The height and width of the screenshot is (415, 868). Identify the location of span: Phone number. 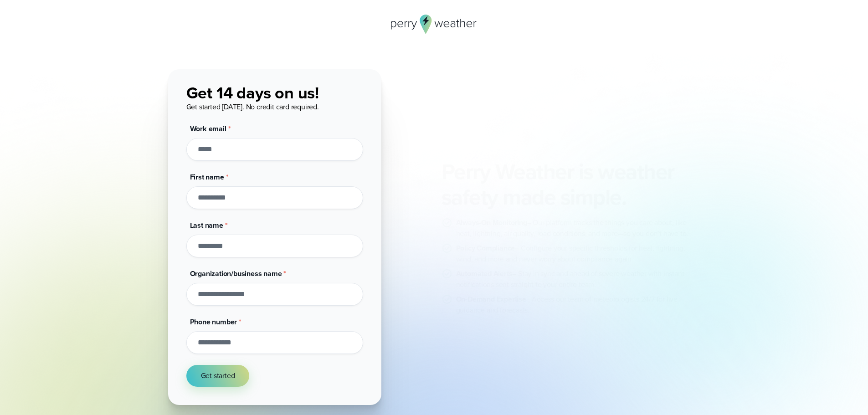
(214, 322).